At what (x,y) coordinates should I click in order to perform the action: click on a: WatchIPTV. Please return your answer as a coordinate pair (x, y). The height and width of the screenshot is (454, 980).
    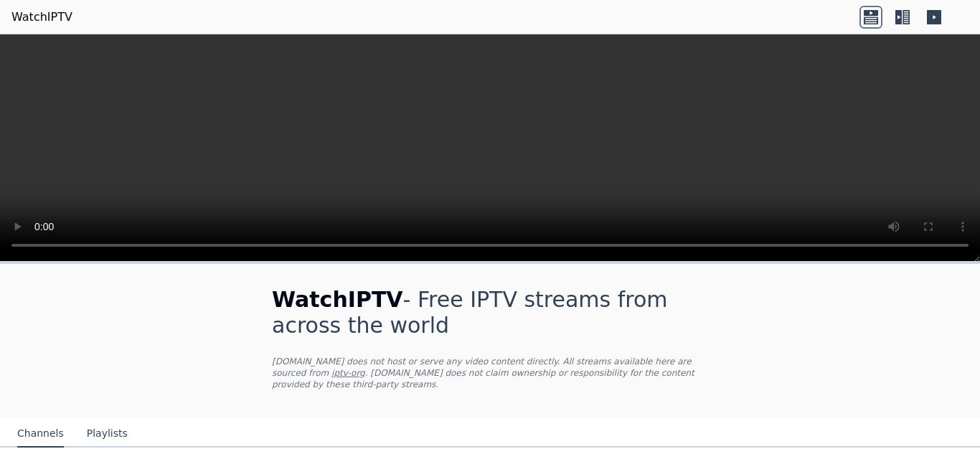
    Looking at the image, I should click on (41, 17).